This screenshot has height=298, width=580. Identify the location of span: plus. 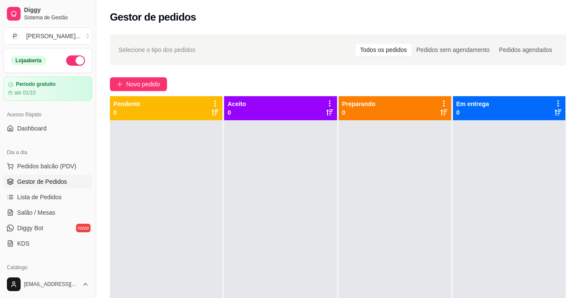
(120, 84).